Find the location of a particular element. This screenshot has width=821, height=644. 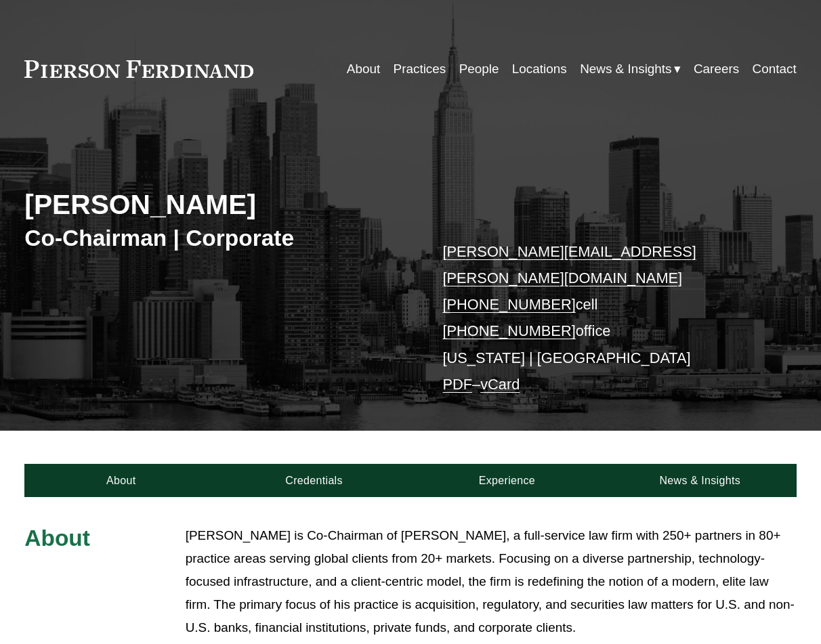

a: Credentials is located at coordinates (314, 480).